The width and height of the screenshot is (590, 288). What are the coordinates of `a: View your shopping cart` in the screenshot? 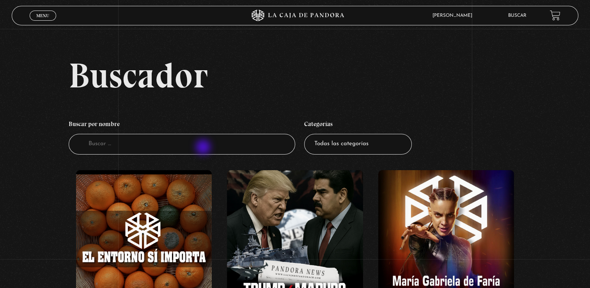 It's located at (555, 15).